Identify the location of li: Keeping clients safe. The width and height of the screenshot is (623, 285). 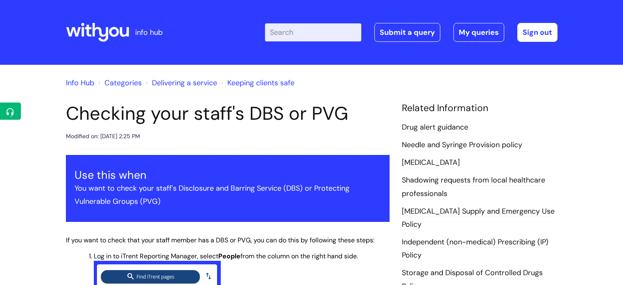
(257, 83).